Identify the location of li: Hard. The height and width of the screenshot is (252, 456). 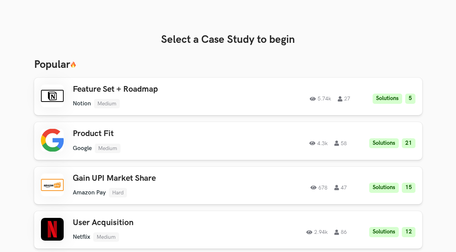
(118, 192).